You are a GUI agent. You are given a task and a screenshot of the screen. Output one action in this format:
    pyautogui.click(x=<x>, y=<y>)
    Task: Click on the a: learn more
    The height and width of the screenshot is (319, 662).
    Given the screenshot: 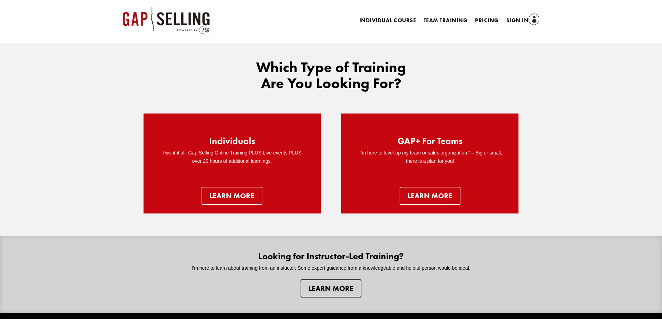 What is the action you would take?
    pyautogui.click(x=430, y=196)
    